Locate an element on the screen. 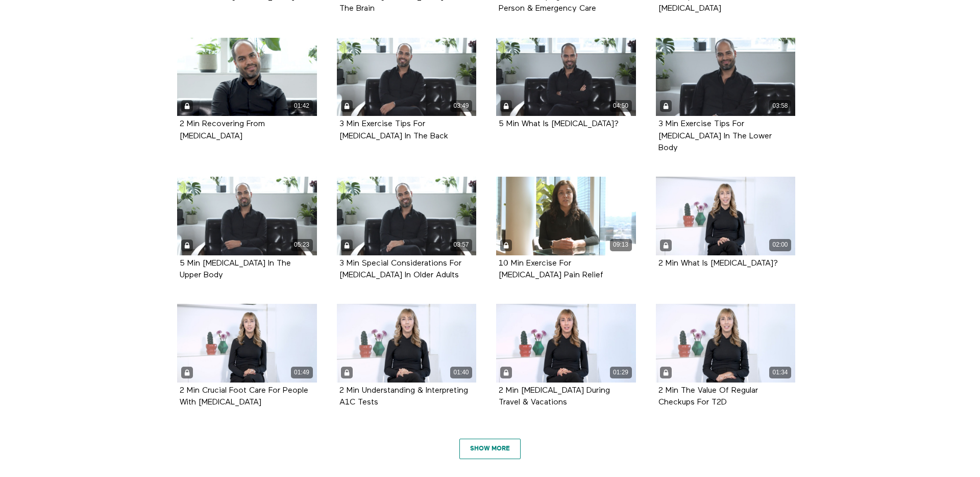 This screenshot has width=980, height=477. strong: 3 Min Special Considerations For Arthritis In Older Adults is located at coordinates (400, 269).